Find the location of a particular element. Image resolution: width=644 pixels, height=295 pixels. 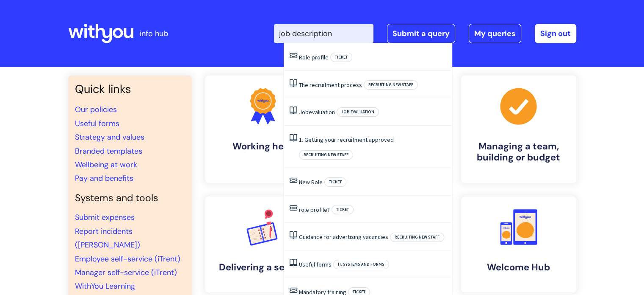

a: Working here is located at coordinates (263, 129).